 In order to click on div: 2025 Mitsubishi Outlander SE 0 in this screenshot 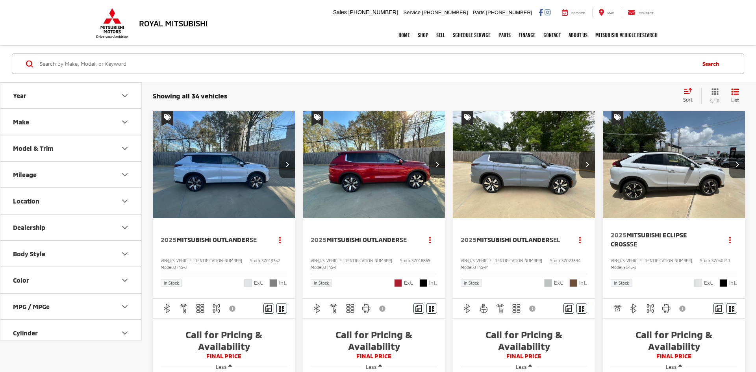, I will do `click(224, 165)`.